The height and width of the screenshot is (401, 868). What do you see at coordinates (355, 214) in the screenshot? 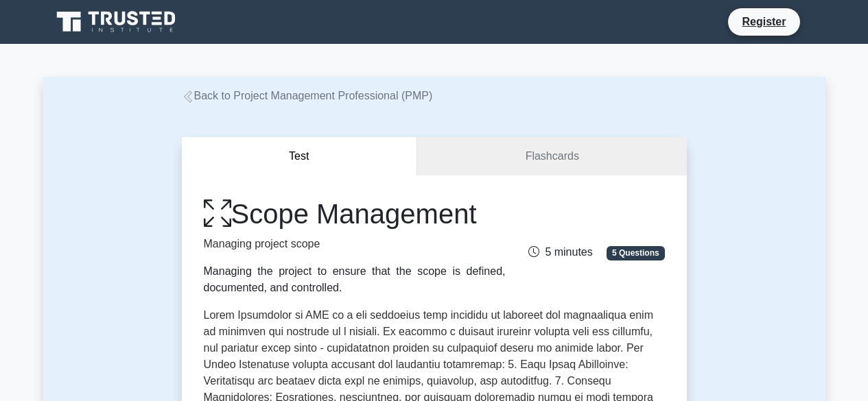
I see `h1: Scope Management` at bounding box center [355, 214].